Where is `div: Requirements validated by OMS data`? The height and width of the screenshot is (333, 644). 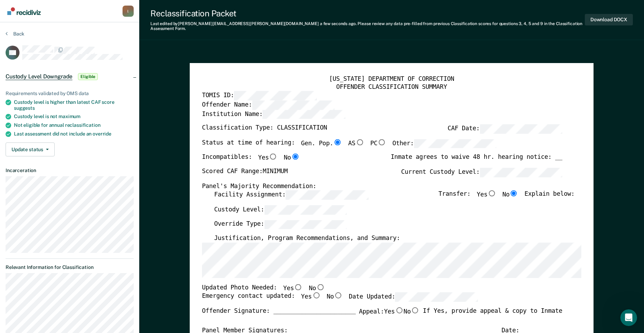
div: Requirements validated by OMS data is located at coordinates (70, 93).